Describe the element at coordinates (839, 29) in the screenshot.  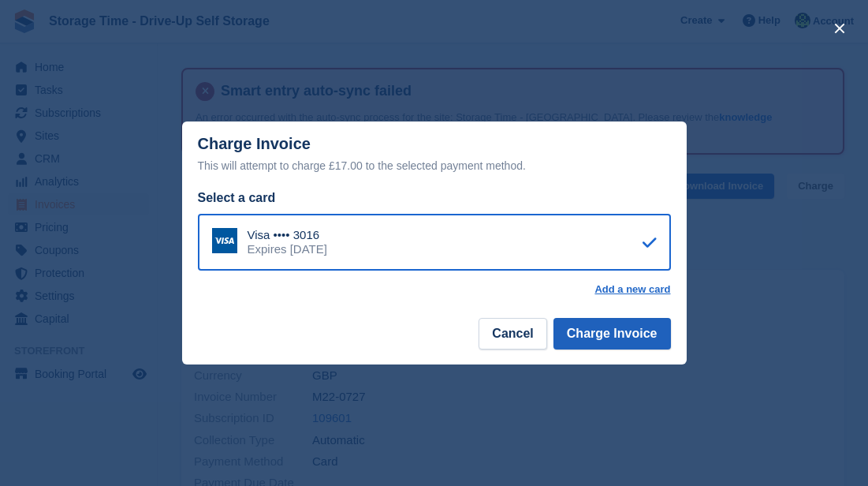
I see `button: close` at that location.